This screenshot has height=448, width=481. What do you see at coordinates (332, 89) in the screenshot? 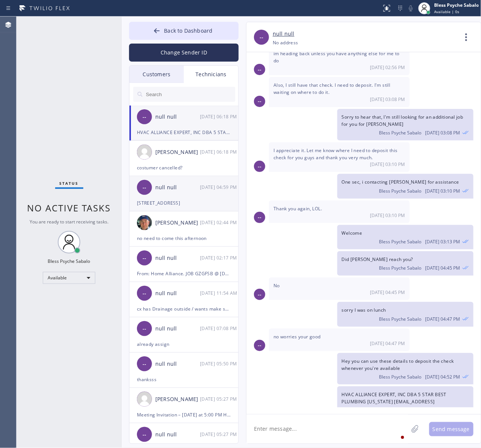
I see `span: Also, I still have that check. I need to deposit. I'm still waiting on where to do it.` at bounding box center [332, 89].